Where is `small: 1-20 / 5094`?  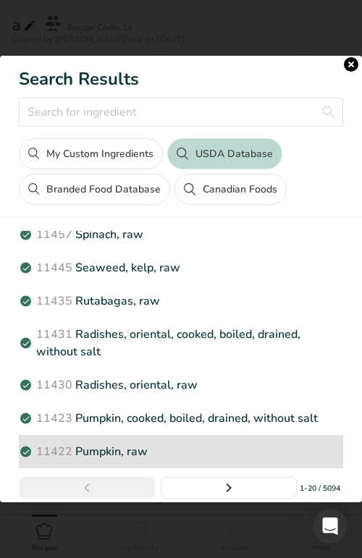
small: 1-20 / 5094 is located at coordinates (320, 489).